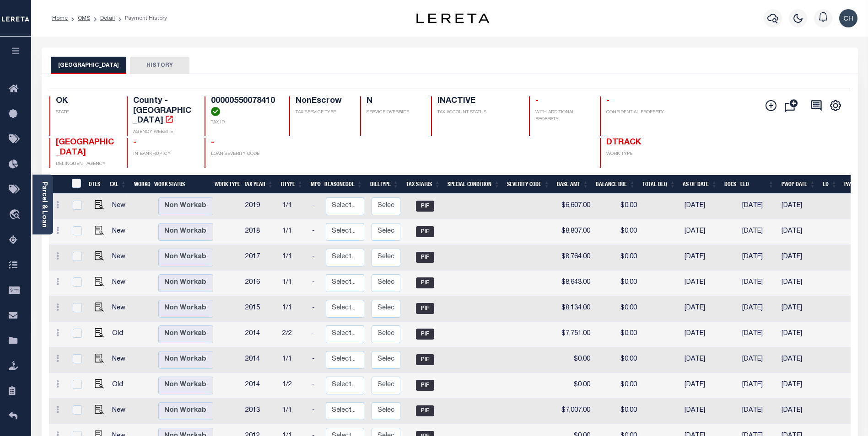 This screenshot has height=436, width=868. Describe the element at coordinates (574, 258) in the screenshot. I see `td: $8,764.00` at that location.